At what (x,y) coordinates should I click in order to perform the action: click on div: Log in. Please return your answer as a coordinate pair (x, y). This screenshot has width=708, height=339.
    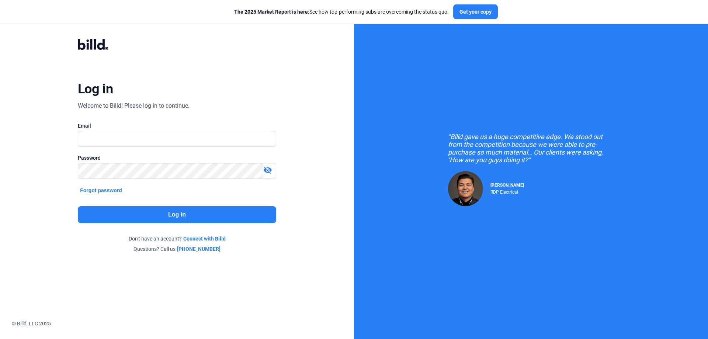
    Looking at the image, I should click on (95, 89).